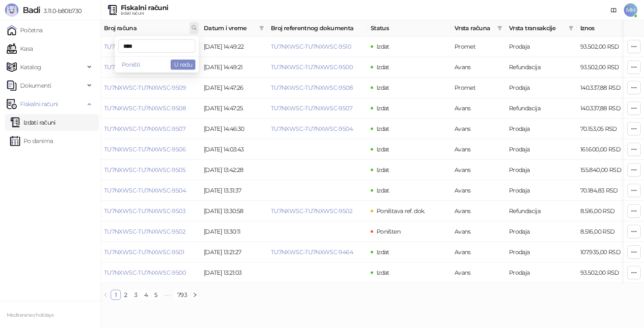  What do you see at coordinates (151, 190) in the screenshot?
I see `td: TU7NXWSC-TU7NXWSC-9504` at bounding box center [151, 190].